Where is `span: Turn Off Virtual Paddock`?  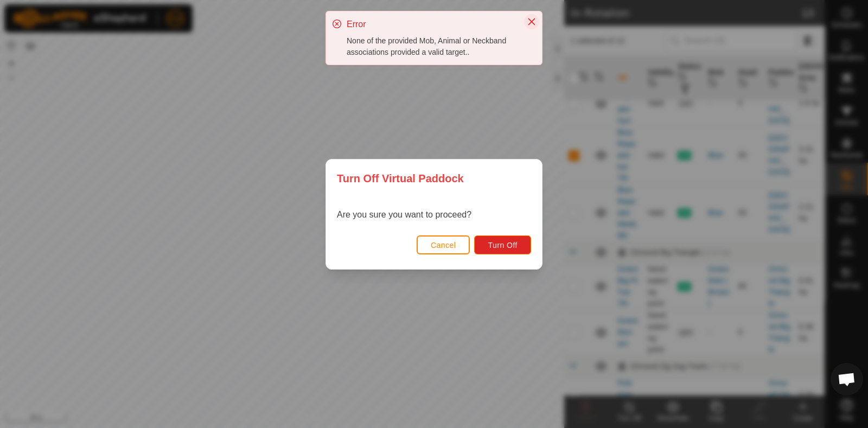
span: Turn Off Virtual Paddock is located at coordinates (400, 179).